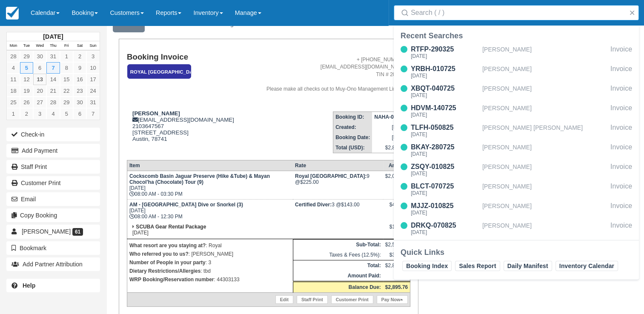 The height and width of the screenshot is (314, 644). What do you see at coordinates (27, 103) in the screenshot?
I see `a: 26` at bounding box center [27, 103].